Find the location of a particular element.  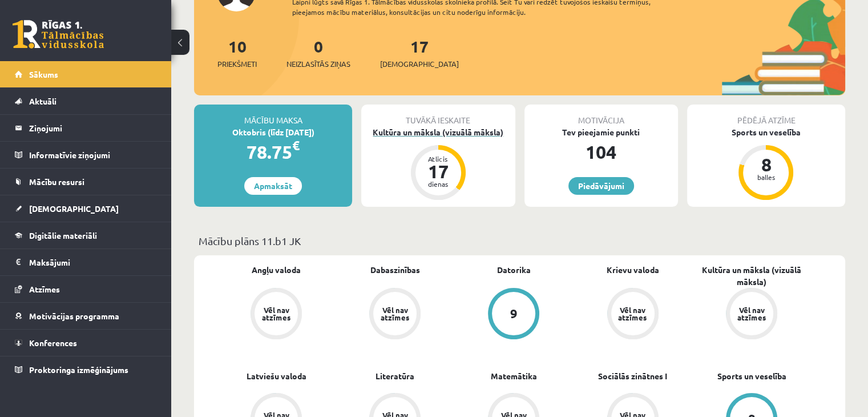

a: Proktoringa izmēģinājums is located at coordinates (86, 370).